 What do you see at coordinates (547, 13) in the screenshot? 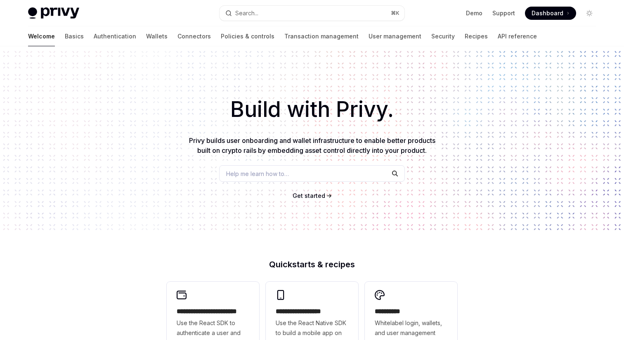
I see `span: Dashboard` at bounding box center [547, 13].